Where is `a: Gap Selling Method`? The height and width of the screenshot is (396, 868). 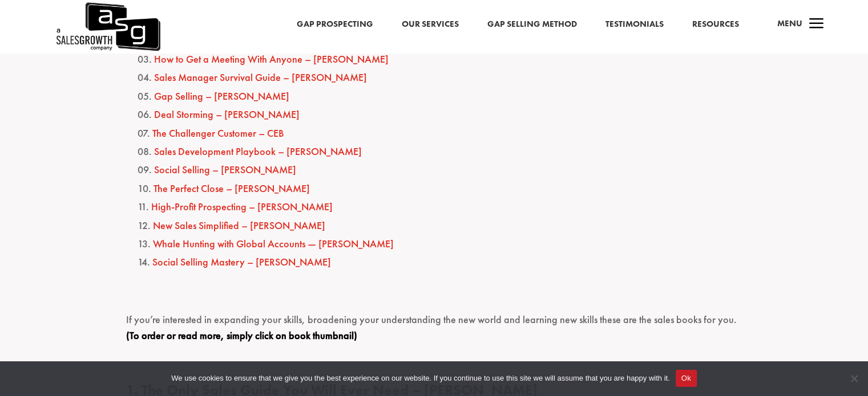
a: Gap Selling Method is located at coordinates (532, 24).